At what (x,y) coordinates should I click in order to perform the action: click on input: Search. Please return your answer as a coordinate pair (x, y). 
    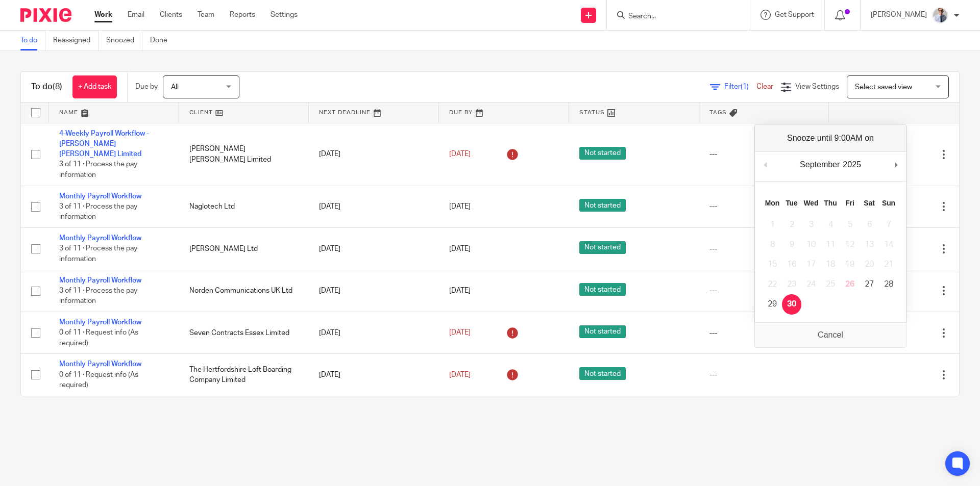
    Looking at the image, I should click on (673, 17).